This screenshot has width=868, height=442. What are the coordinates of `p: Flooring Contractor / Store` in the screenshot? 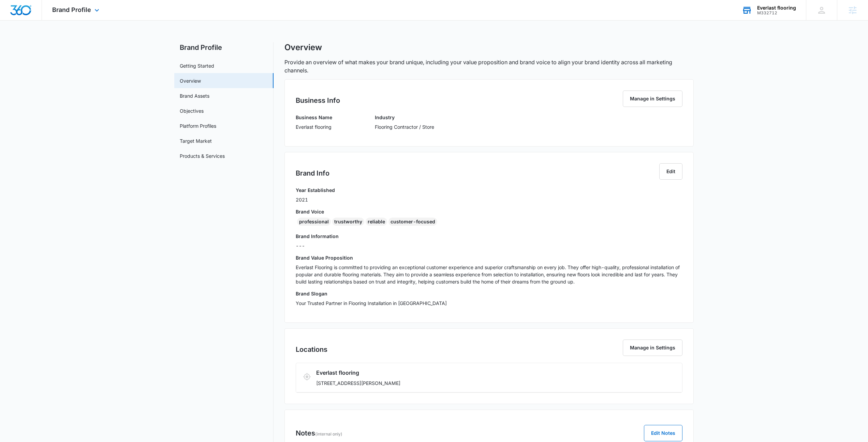 It's located at (405, 127).